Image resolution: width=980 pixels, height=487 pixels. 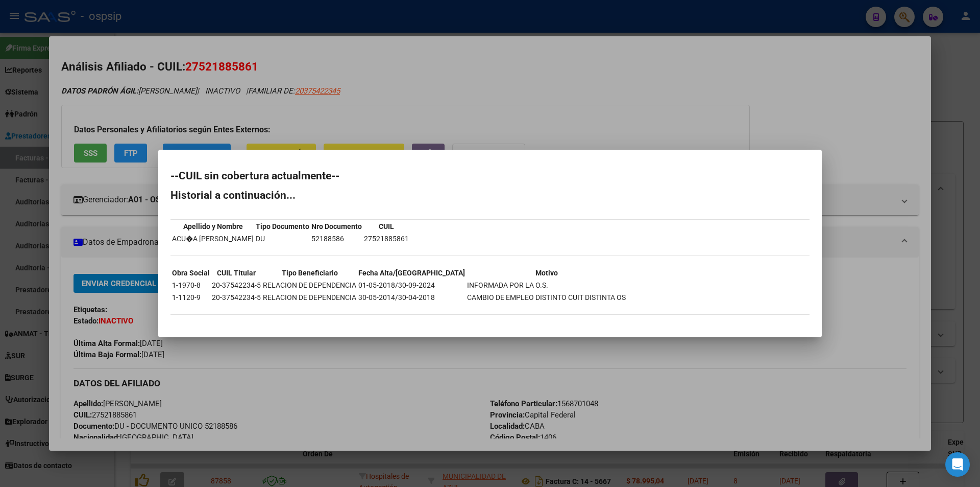 What do you see at coordinates (191, 273) in the screenshot?
I see `th: Obra Social` at bounding box center [191, 273].